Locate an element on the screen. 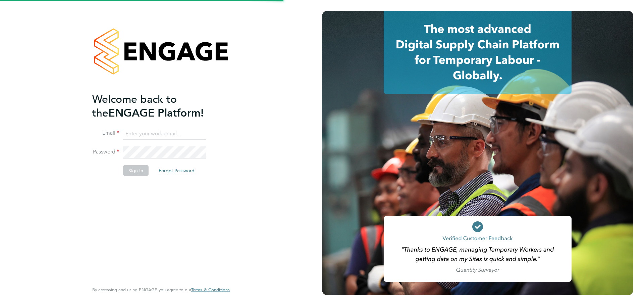 The width and height of the screenshot is (644, 306). h2: ENGAGE Platform! is located at coordinates (158, 106).